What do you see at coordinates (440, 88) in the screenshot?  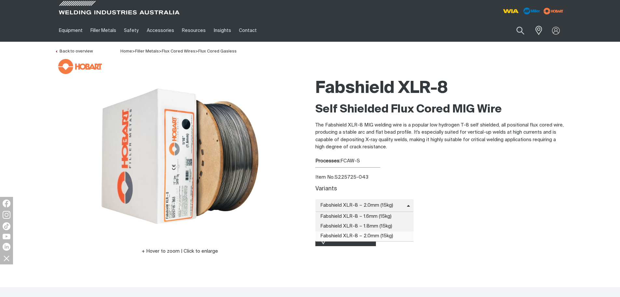 I see `h1: Fabshield XLR-8` at bounding box center [440, 88].